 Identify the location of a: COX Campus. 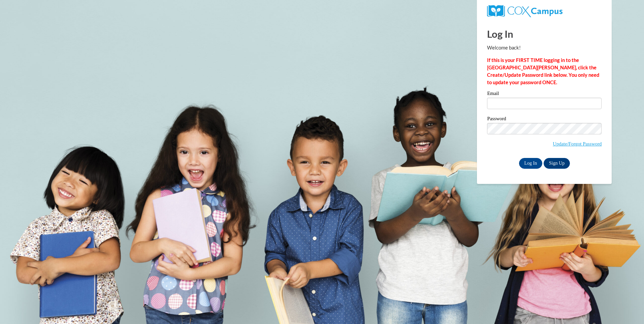
(524, 10).